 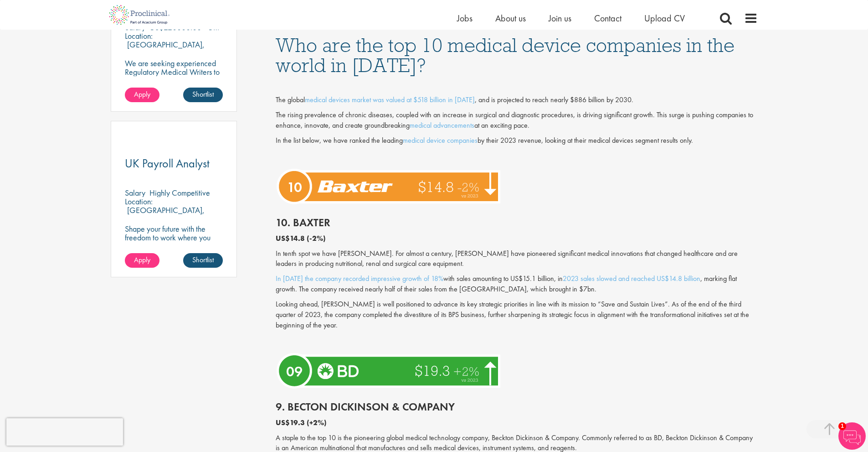 I want to click on a: UK Payroll Analyst, so click(x=174, y=164).